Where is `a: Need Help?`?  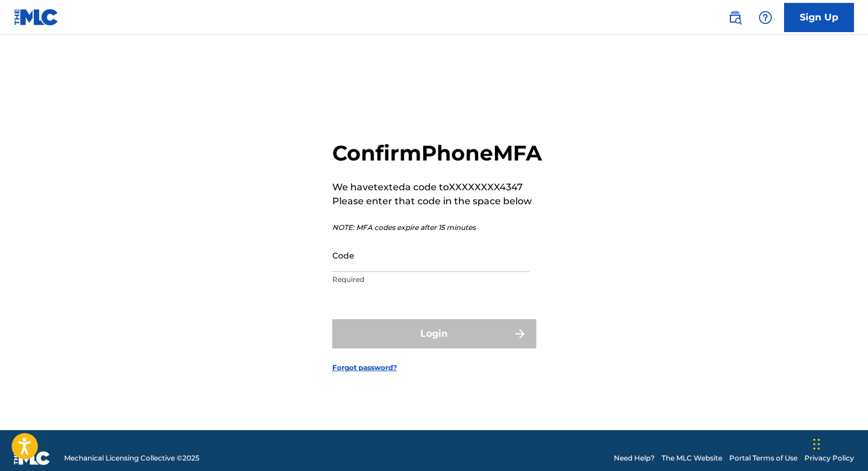
a: Need Help? is located at coordinates (634, 458).